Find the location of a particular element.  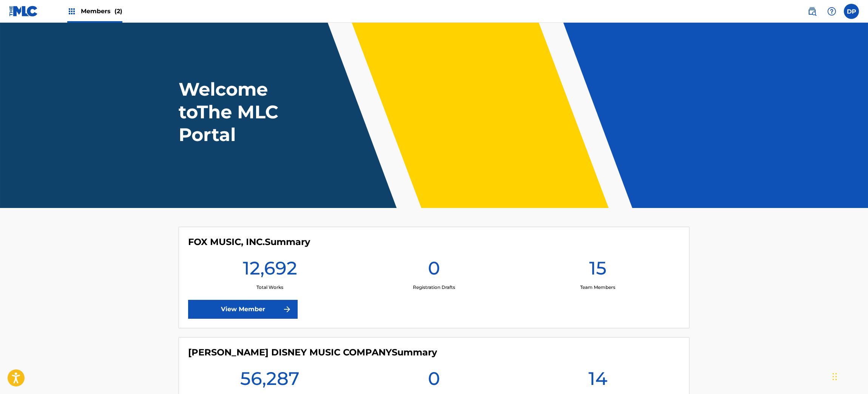

div: Help is located at coordinates (832, 11).